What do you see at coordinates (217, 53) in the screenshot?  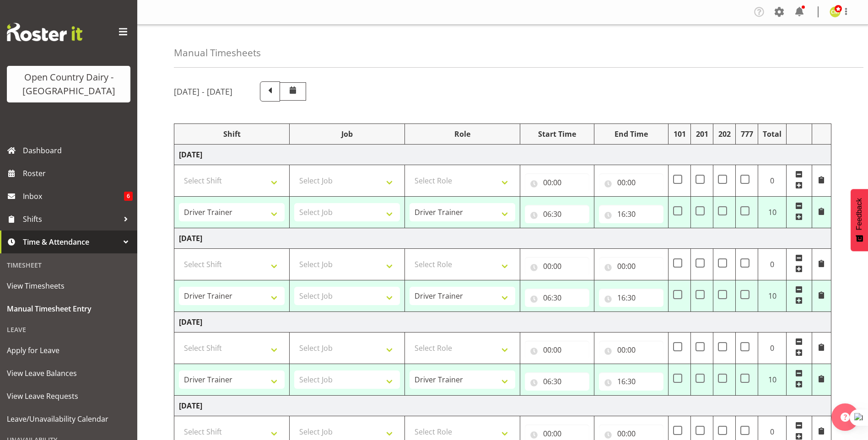 I see `h4: Manual Timesheets` at bounding box center [217, 53].